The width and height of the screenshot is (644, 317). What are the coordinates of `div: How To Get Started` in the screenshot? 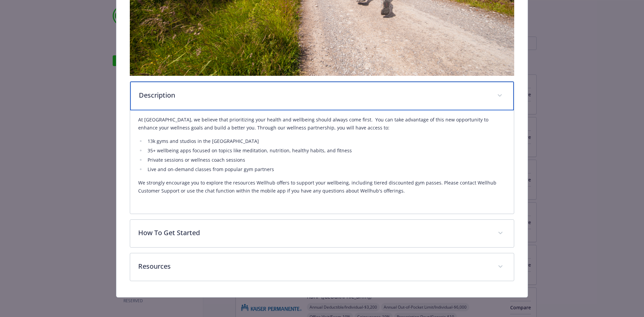 It's located at (322, 234).